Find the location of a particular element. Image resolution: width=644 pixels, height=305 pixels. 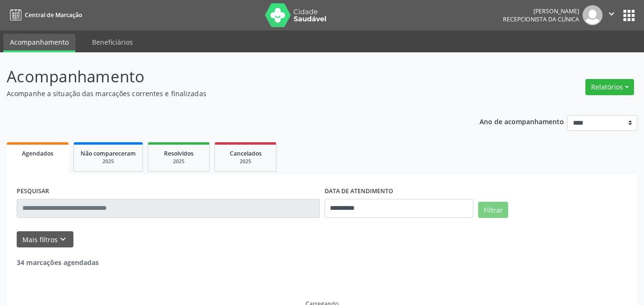

a: Central de Marcação is located at coordinates (44, 15).